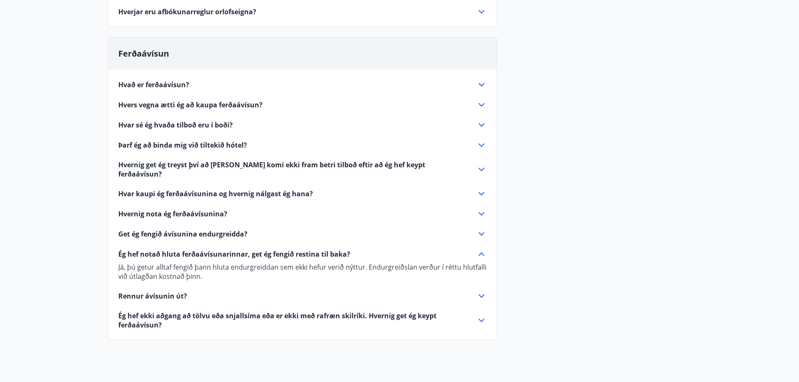  What do you see at coordinates (302, 105) in the screenshot?
I see `div: Hvers vegna ætti ég að kaupa ferðaávísun?` at bounding box center [302, 105].